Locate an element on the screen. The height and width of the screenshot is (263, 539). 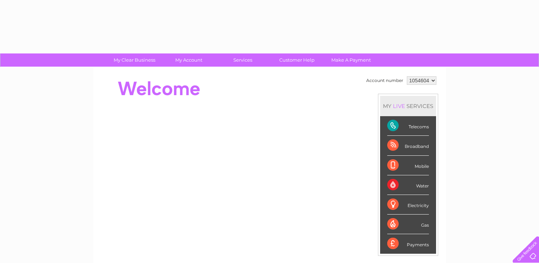
a: Services is located at coordinates (243, 60).